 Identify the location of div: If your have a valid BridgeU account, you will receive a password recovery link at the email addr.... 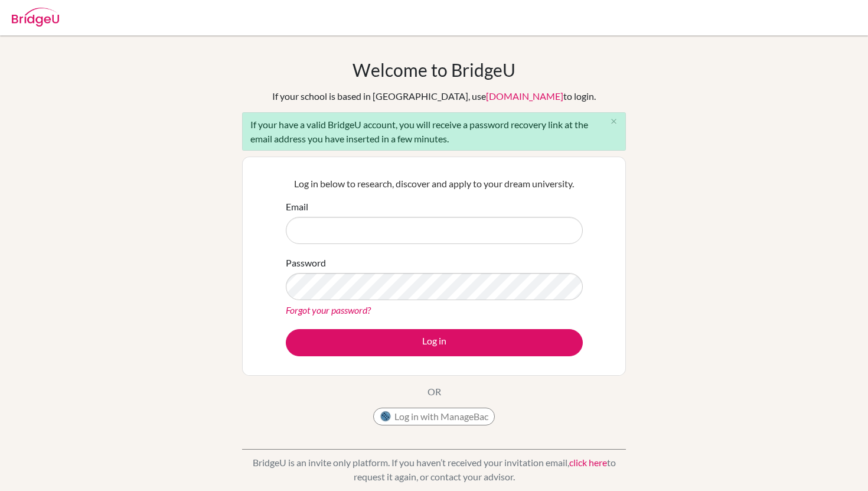
(434, 131).